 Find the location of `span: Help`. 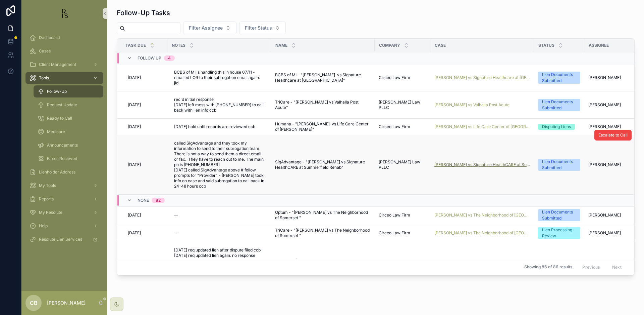

span: Help is located at coordinates (43, 226).